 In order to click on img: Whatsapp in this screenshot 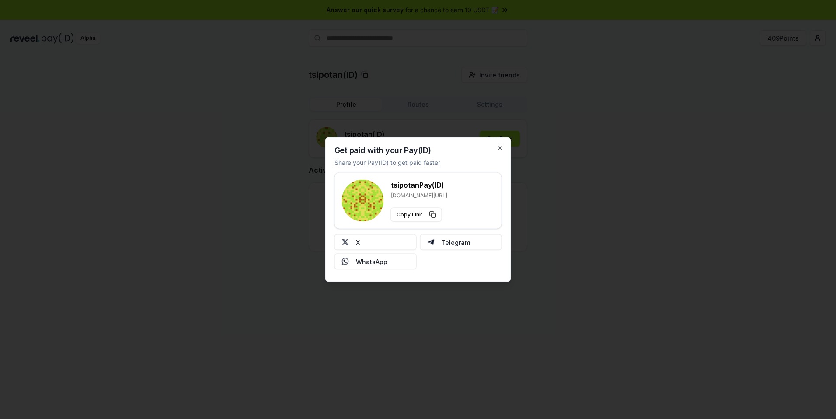, I will do `click(345, 261)`.